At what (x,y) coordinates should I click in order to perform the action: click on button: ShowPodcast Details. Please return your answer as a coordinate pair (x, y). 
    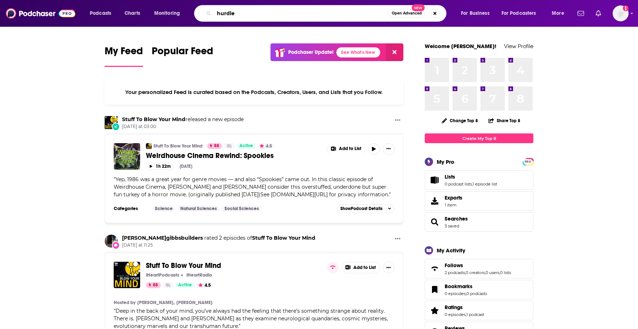
    Looking at the image, I should click on (366, 209).